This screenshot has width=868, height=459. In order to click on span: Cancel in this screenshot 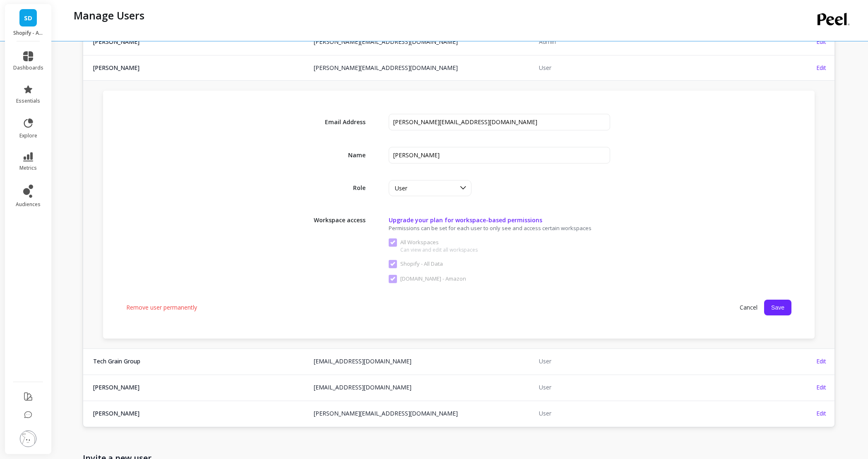, I will do `click(749, 308)`.